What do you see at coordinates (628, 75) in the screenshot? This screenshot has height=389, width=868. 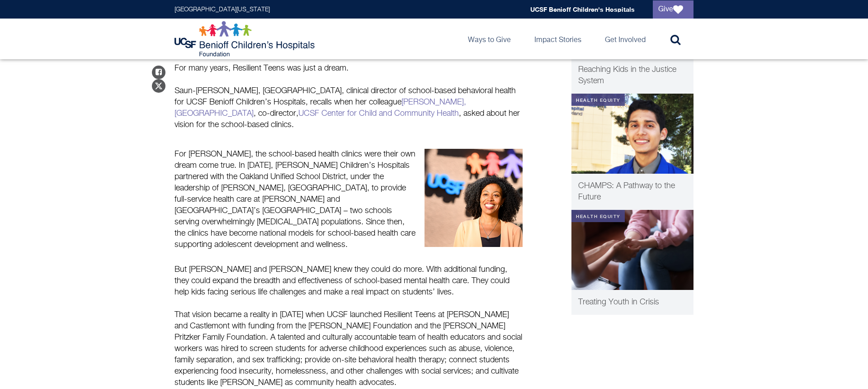 I see `span: Reaching Kids in the Justice System` at bounding box center [628, 75].